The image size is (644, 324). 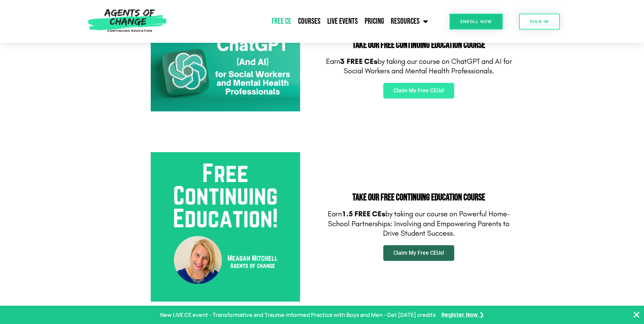 I want to click on a: Live Events, so click(x=343, y=21).